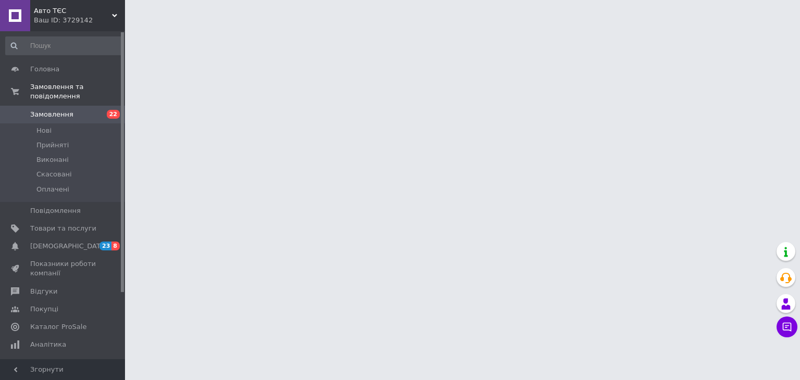 This screenshot has width=800, height=380. Describe the element at coordinates (787, 327) in the screenshot. I see `button: Чат з покупцем` at that location.